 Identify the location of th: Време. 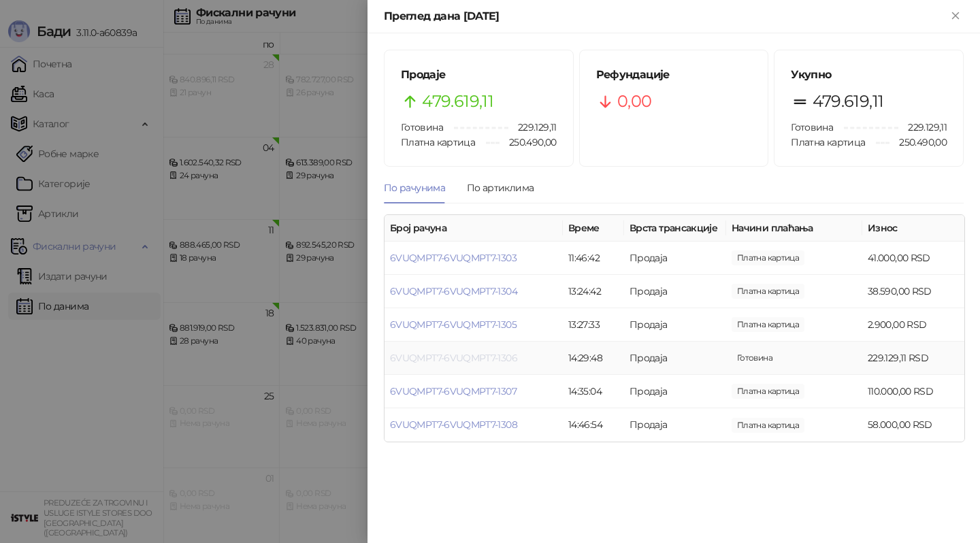
(594, 228).